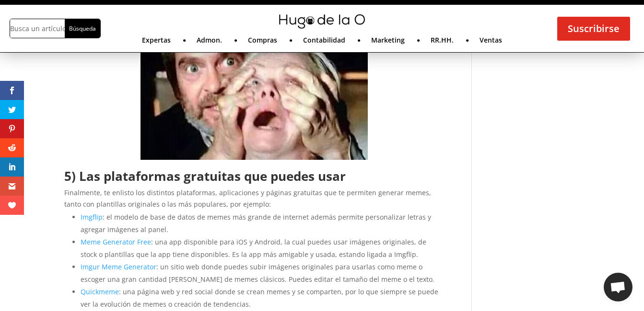 This screenshot has width=644, height=311. Describe the element at coordinates (100, 292) in the screenshot. I see `a: Quickmeme` at that location.